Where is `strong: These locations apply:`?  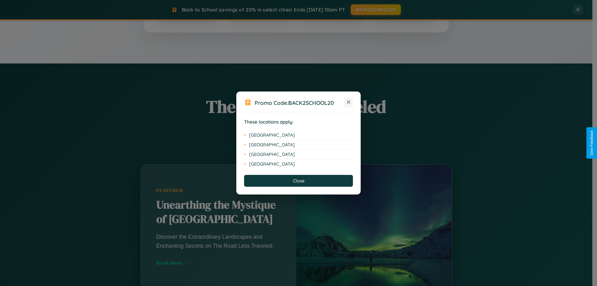
strong: These locations apply: is located at coordinates (269, 122).